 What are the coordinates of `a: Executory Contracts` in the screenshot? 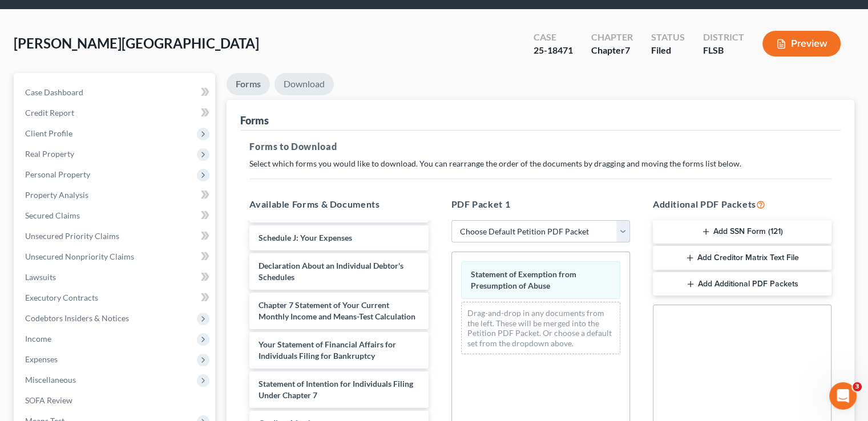 It's located at (115, 298).